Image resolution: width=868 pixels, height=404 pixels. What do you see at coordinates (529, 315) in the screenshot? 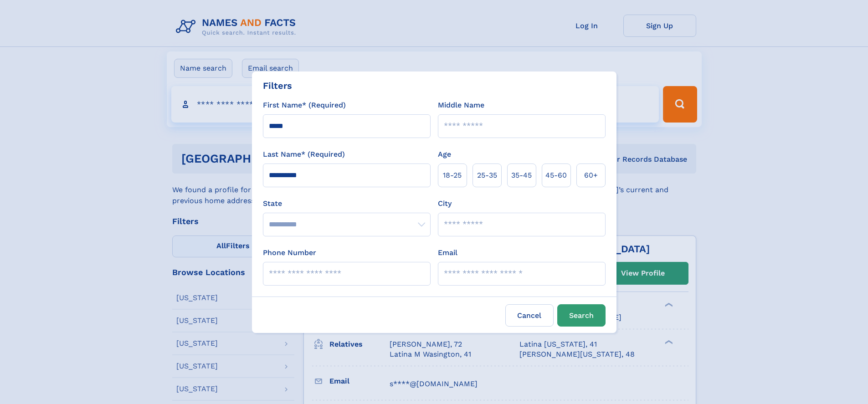
I see `label: Cancel` at bounding box center [529, 315].